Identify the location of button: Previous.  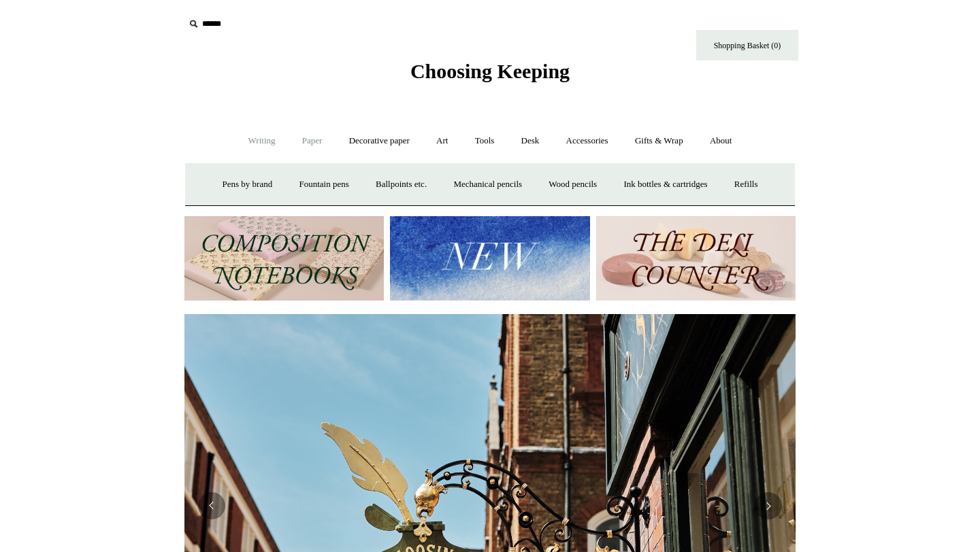
(211, 506).